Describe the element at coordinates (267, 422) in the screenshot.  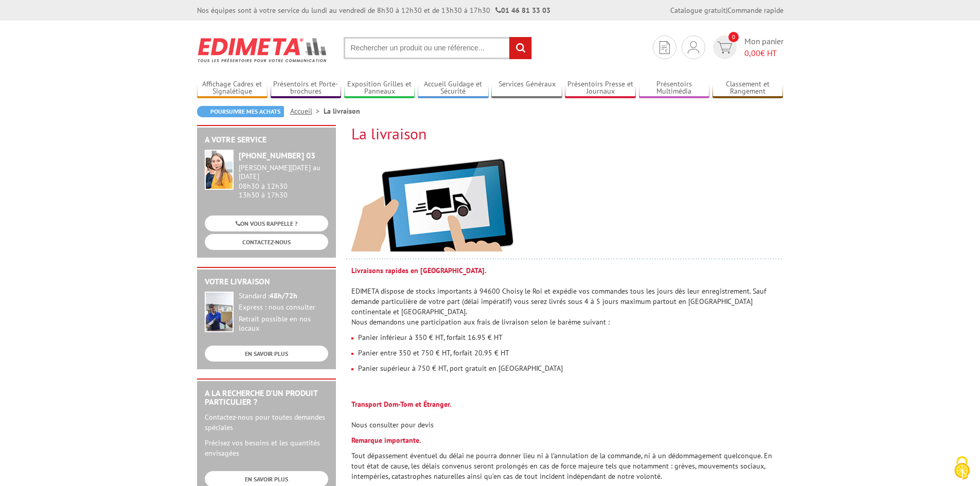
I see `p: Contactez-nous pour toutes demandes spéciales` at that location.